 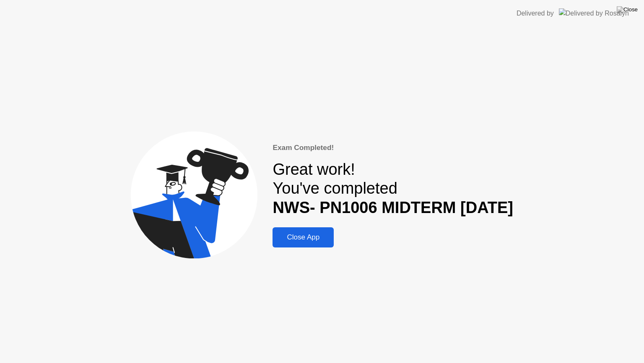 I want to click on img: Close, so click(x=628, y=10).